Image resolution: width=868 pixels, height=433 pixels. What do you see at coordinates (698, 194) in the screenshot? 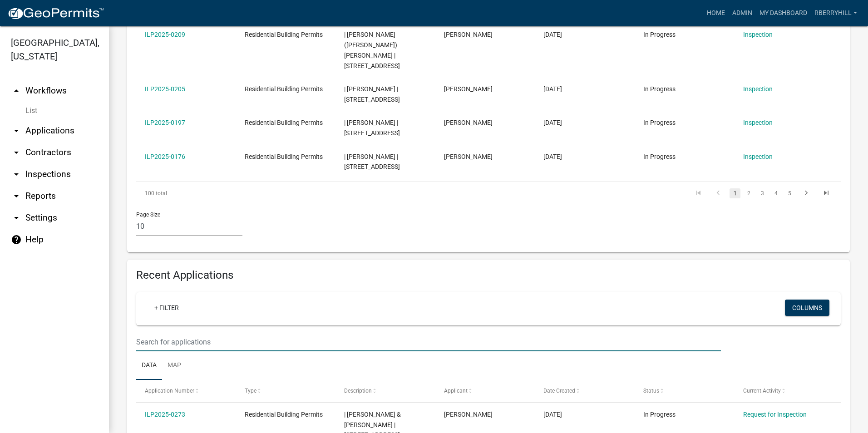
I see `a: go to first page` at bounding box center [698, 194].